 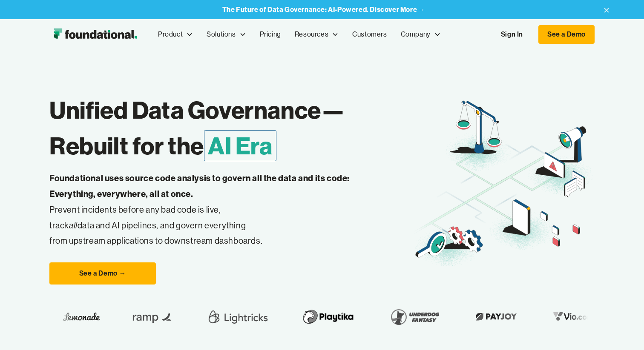 What do you see at coordinates (491, 317) in the screenshot?
I see `img: Payjoy` at bounding box center [491, 317].